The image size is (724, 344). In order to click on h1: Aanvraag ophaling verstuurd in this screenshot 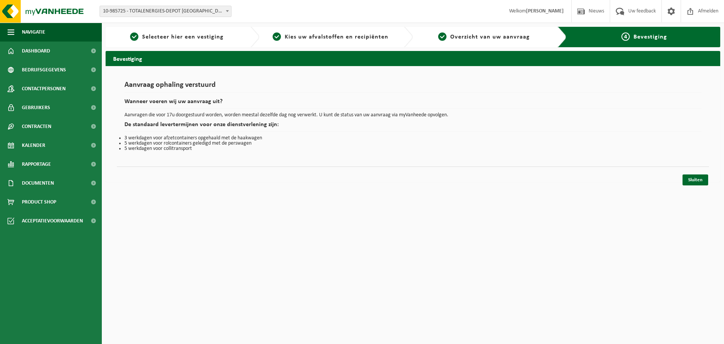, I will do `click(413, 87)`.